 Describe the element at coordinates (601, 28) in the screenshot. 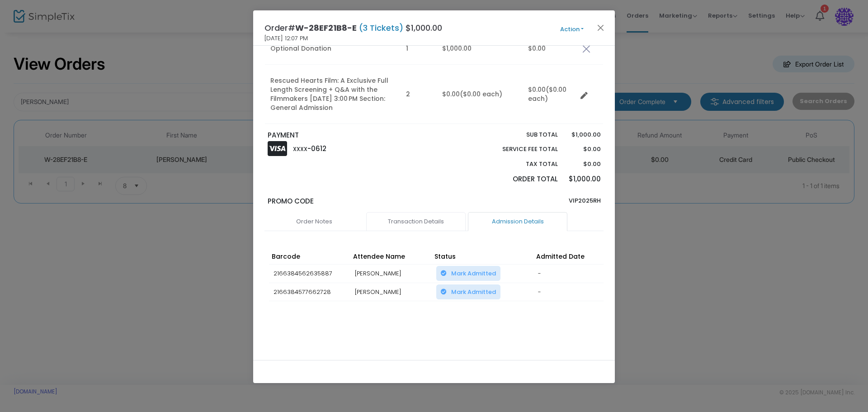

I see `button: Close` at that location.